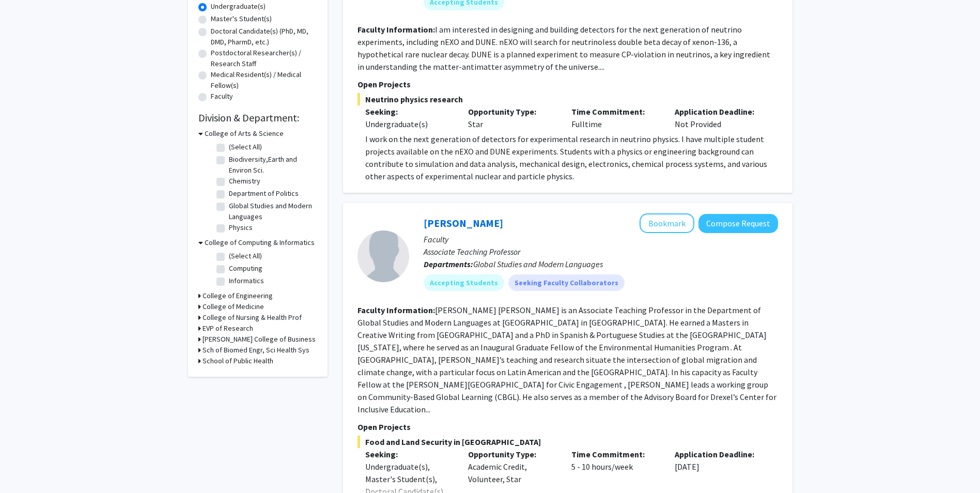  I want to click on label: Computing, so click(245, 268).